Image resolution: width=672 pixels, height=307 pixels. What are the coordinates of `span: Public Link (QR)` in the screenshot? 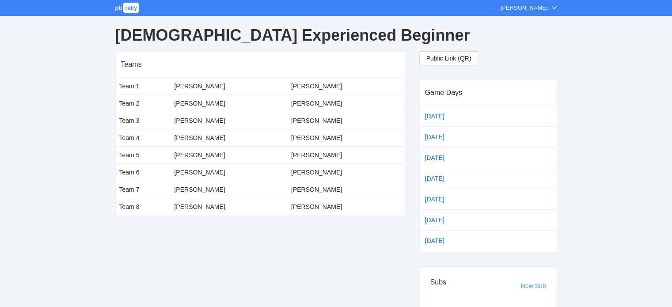 It's located at (449, 58).